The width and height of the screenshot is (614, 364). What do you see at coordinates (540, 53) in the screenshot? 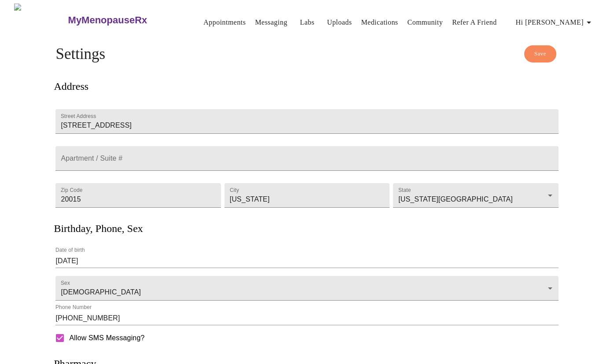
I see `span: Save` at bounding box center [540, 53].